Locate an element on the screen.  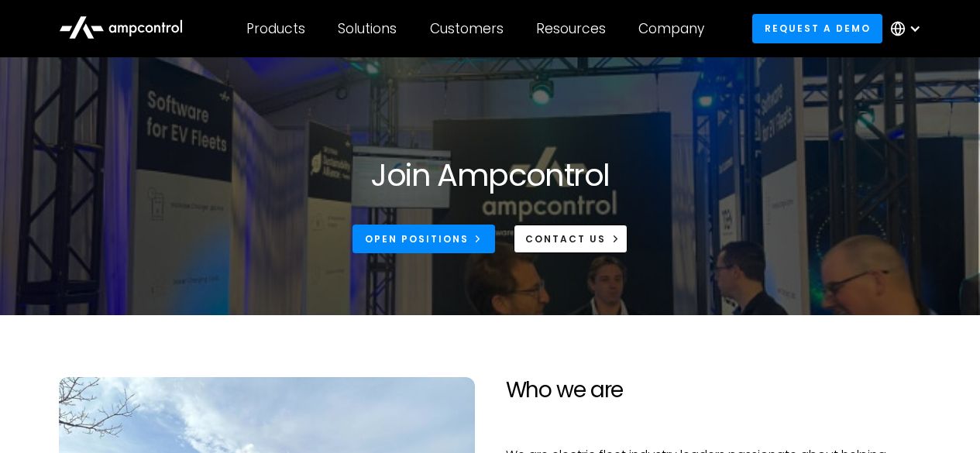
div: Open Positions is located at coordinates (417, 240).